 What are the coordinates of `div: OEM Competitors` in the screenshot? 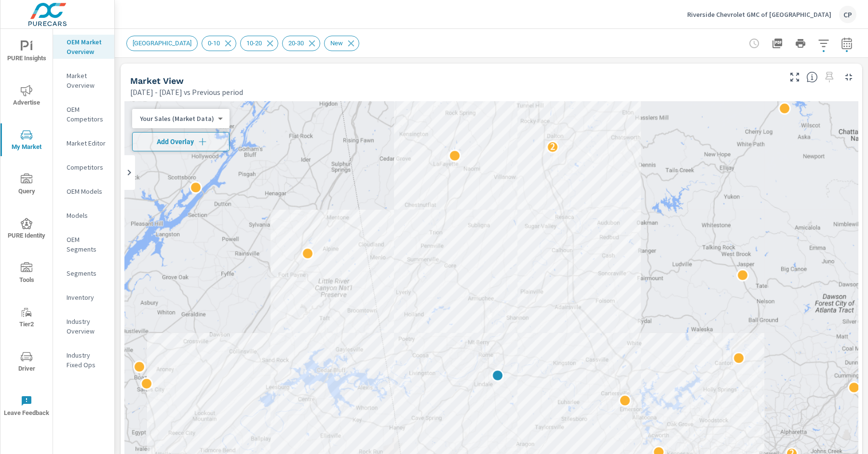 It's located at (83, 114).